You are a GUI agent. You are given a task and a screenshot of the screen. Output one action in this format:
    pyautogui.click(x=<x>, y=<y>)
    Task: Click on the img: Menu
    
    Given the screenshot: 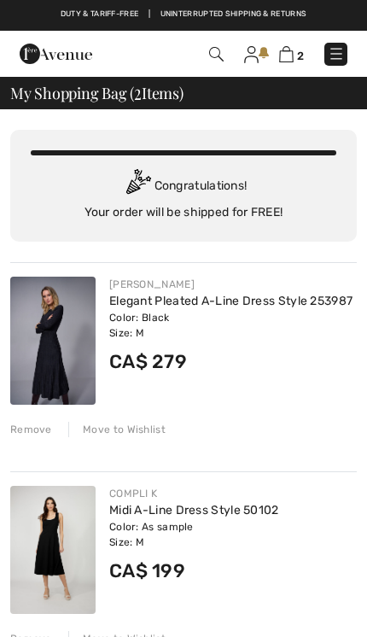 What is the action you would take?
    pyautogui.click(x=337, y=54)
    